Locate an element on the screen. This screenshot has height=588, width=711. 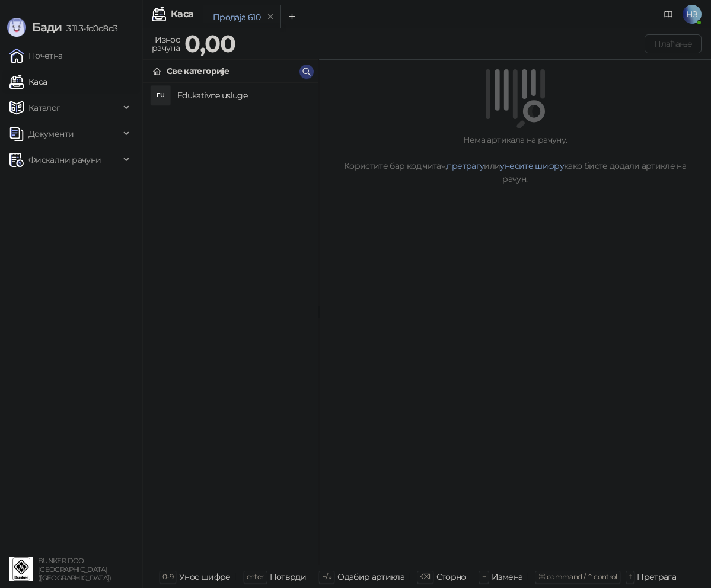
a: претрагу is located at coordinates (465, 166).